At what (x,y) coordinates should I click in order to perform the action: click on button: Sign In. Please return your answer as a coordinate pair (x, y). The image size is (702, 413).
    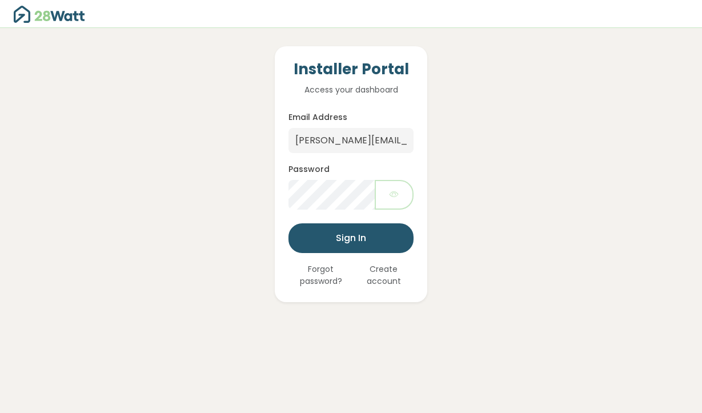
    Looking at the image, I should click on (351, 238).